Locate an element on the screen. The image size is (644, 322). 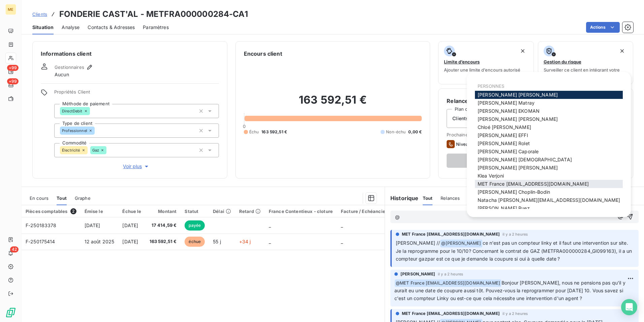
span: 55 j is located at coordinates (217, 241).